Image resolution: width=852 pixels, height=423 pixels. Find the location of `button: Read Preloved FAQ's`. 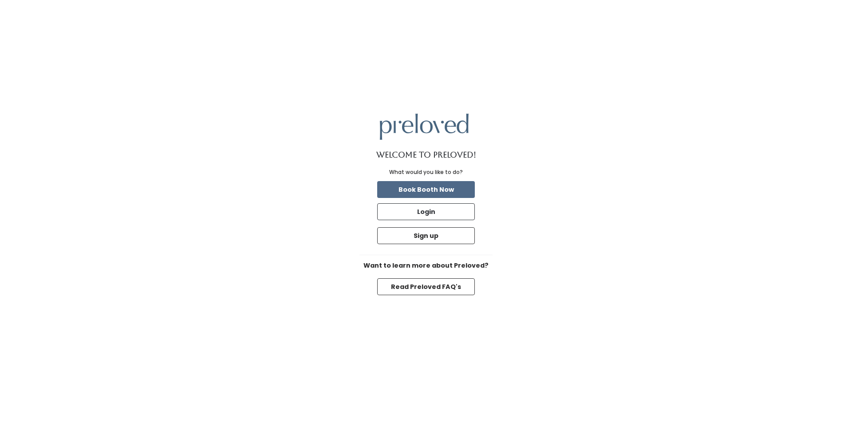

button: Read Preloved FAQ's is located at coordinates (426, 287).